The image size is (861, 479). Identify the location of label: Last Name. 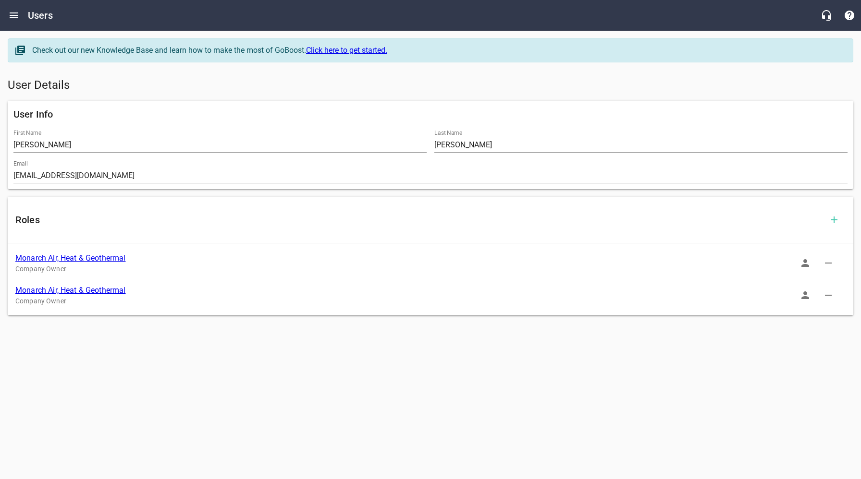
(448, 133).